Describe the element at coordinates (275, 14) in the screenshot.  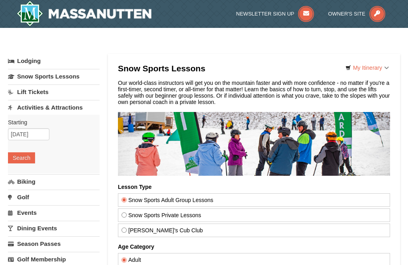
I see `a: Newsletter Sign Up` at that location.